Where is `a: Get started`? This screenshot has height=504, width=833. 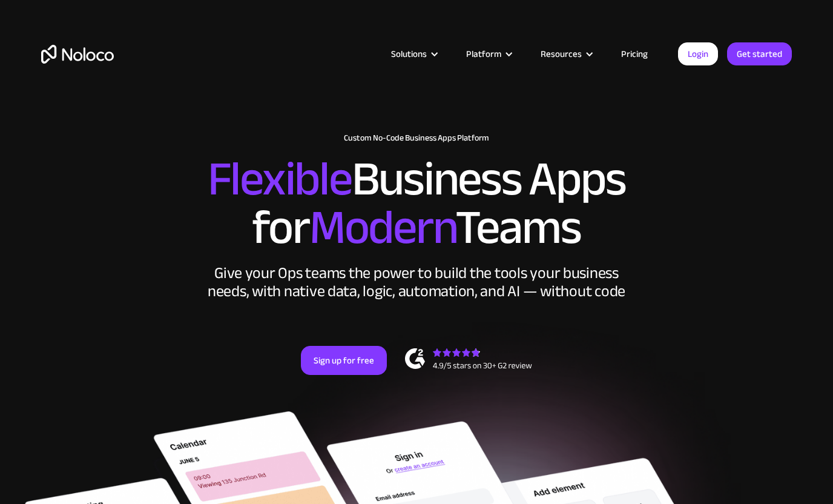 a: Get started is located at coordinates (759, 54).